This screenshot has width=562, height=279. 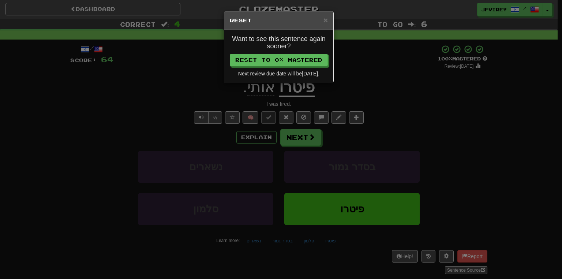 What do you see at coordinates (326, 20) in the screenshot?
I see `button: Close` at bounding box center [326, 20].